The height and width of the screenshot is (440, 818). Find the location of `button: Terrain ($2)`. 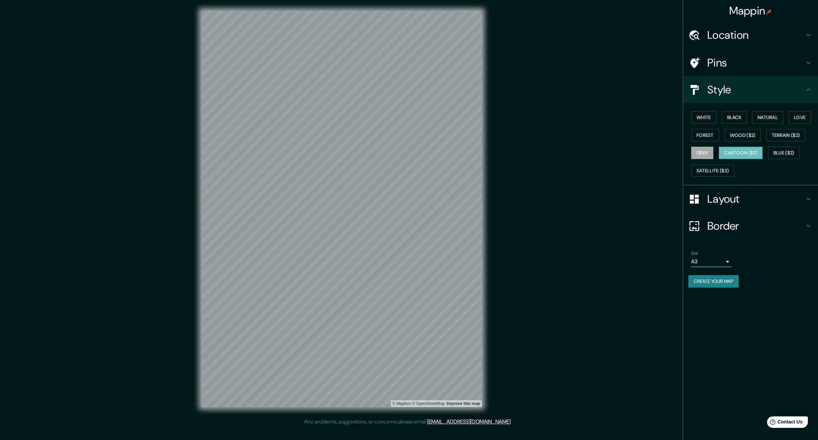

button: Terrain ($2) is located at coordinates (786, 135).